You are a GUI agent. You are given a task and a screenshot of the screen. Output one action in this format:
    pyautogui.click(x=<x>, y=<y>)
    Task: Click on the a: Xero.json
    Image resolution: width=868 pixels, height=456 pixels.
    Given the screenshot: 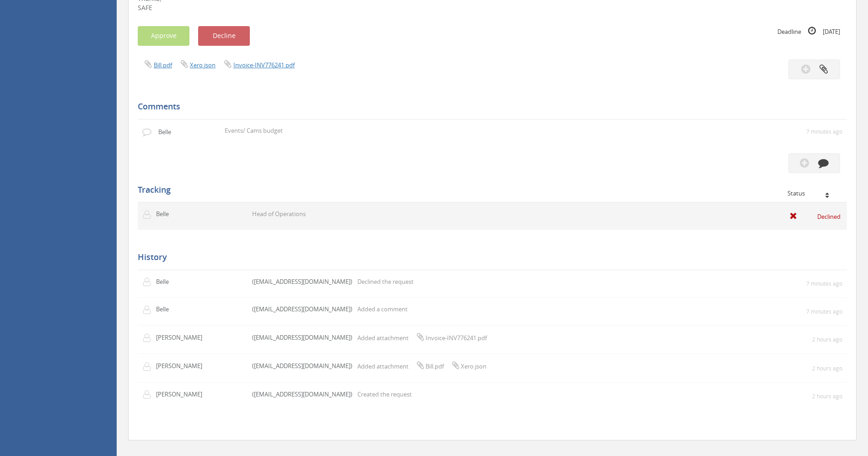 What is the action you would take?
    pyautogui.click(x=203, y=65)
    